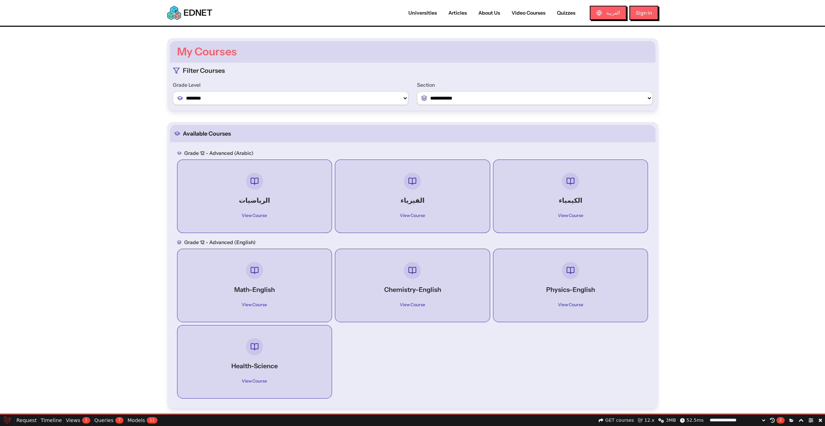 Image resolution: width=825 pixels, height=426 pixels. What do you see at coordinates (413, 52) in the screenshot?
I see `h1: My Courses` at bounding box center [413, 52].